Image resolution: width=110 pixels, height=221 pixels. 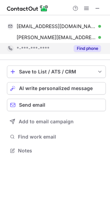 What do you see at coordinates (61, 151) in the screenshot?
I see `span: Notes` at bounding box center [61, 151].